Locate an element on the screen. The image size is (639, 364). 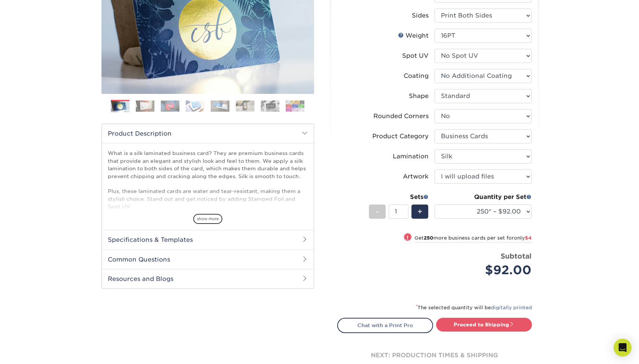
strong: 250 is located at coordinates (428, 238).